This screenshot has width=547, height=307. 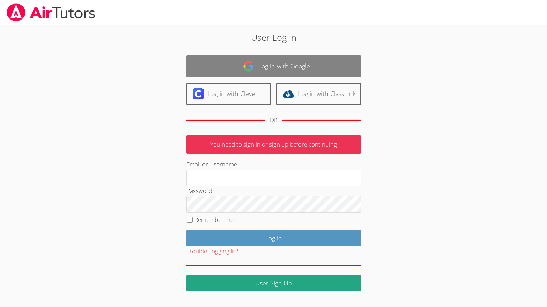 I want to click on div: OR, so click(x=273, y=120).